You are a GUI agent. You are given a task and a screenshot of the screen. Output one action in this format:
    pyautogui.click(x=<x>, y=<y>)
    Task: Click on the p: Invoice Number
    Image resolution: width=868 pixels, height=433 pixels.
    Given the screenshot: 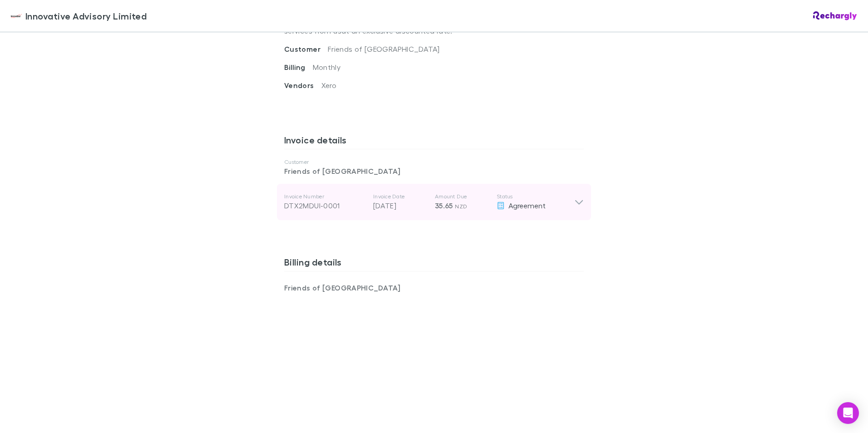 What is the action you would take?
    pyautogui.click(x=325, y=197)
    